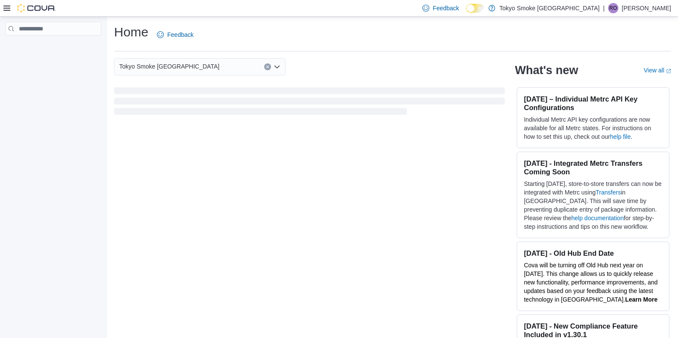 The image size is (678, 338). I want to click on a: View allExternal link, so click(657, 70).